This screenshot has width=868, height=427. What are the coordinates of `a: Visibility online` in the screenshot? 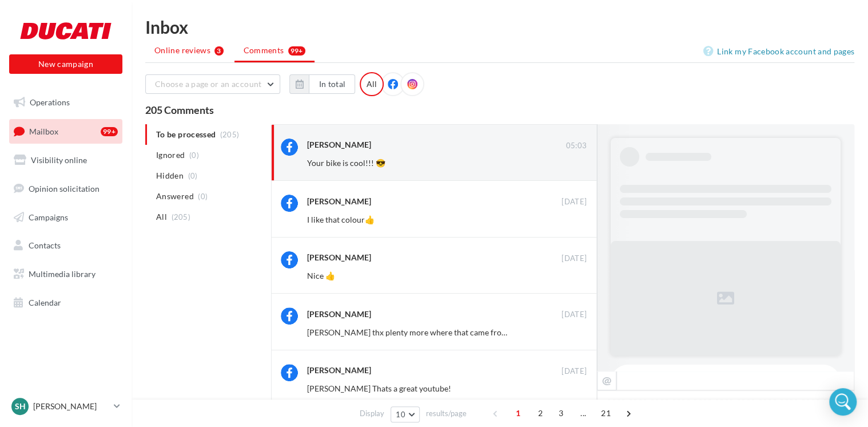 It's located at (66, 161).